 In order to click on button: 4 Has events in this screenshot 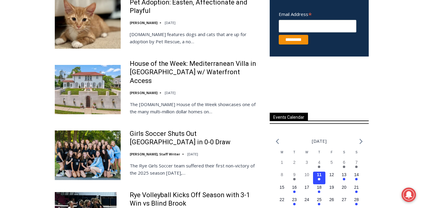, I will do `click(319, 165)`.